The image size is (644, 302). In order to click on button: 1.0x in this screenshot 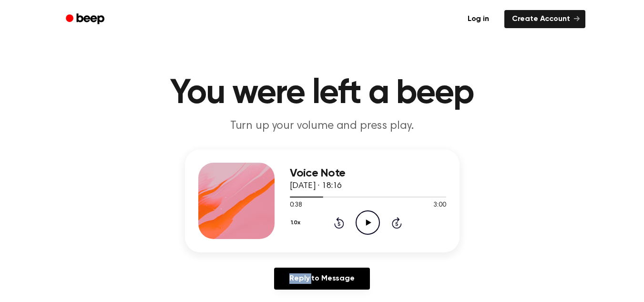, I will do `click(297, 223)`.